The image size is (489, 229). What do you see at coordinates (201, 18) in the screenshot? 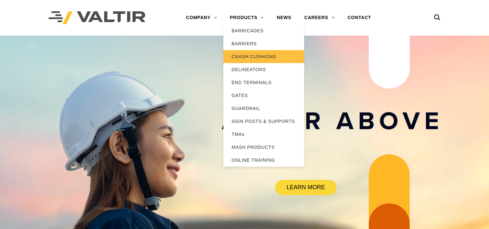
I see `a: COMPANY` at bounding box center [201, 18].